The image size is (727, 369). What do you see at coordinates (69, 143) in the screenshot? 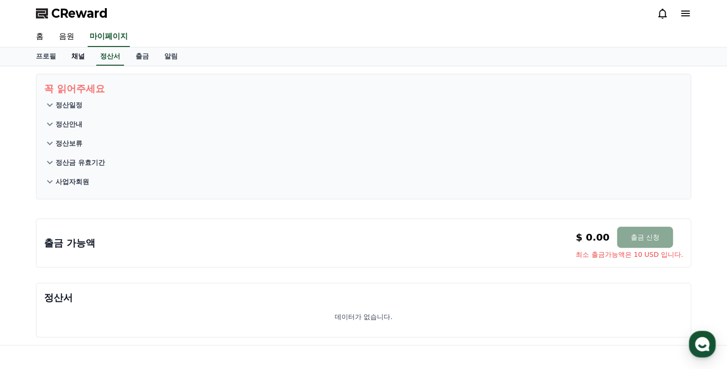
I see `p: 정산보류` at bounding box center [69, 143].